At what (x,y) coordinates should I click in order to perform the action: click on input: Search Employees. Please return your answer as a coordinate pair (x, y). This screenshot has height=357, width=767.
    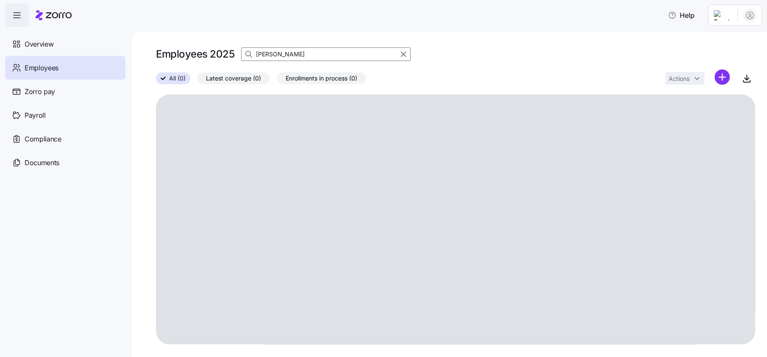
    Looking at the image, I should click on (326, 54).